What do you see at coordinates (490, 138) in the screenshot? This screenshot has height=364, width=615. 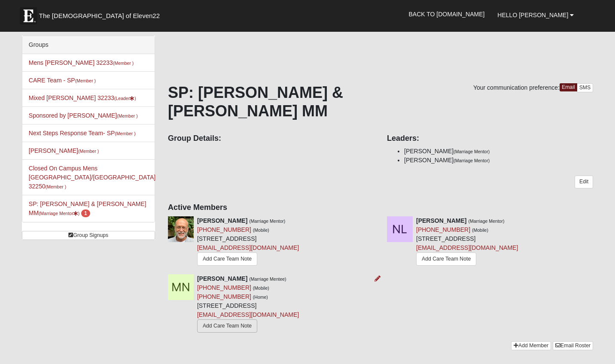 I see `h4: Leaders:` at bounding box center [490, 138].